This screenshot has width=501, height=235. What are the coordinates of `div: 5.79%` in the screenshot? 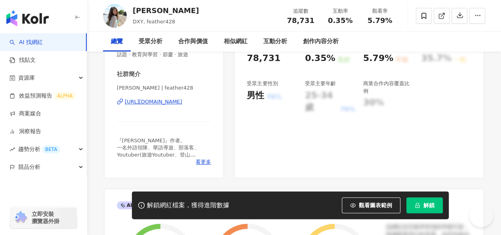 It's located at (379, 58).